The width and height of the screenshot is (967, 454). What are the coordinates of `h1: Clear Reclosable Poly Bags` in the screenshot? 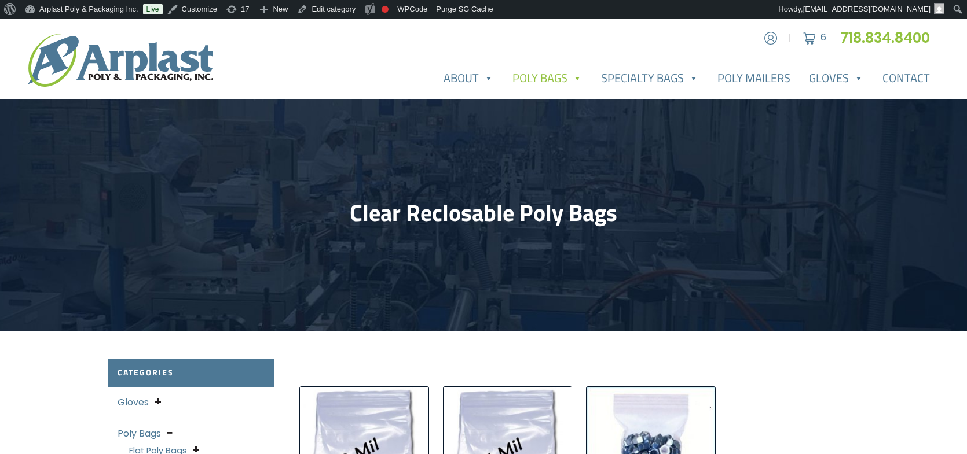 It's located at (483, 213).